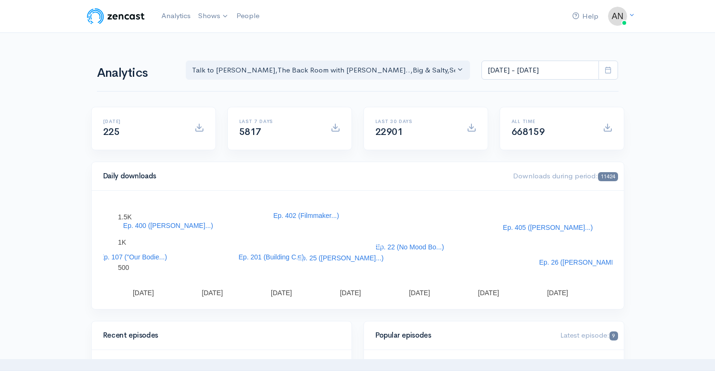  I want to click on a: Shows, so click(213, 16).